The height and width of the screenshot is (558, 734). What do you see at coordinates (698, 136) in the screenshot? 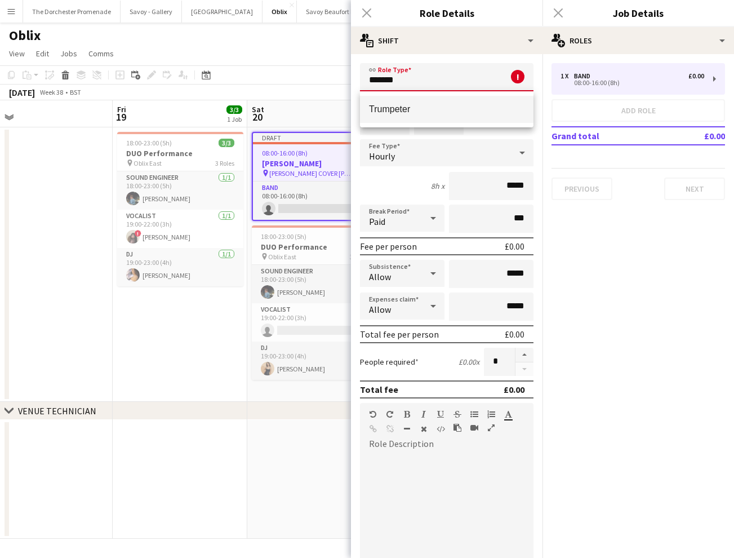
I see `td: £0.00` at bounding box center [698, 136].